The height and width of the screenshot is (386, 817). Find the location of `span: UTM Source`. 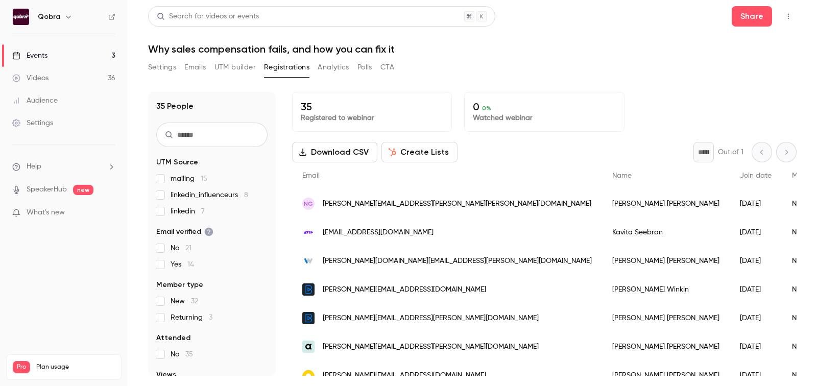

span: UTM Source is located at coordinates (177, 162).